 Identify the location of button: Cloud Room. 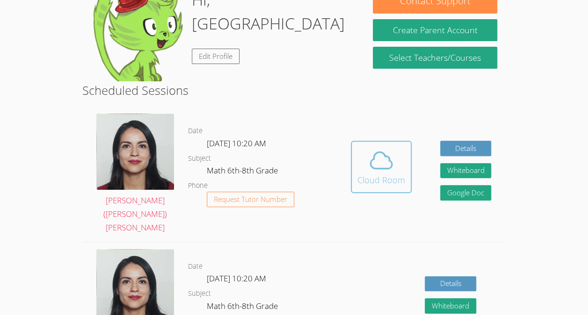
(381, 167).